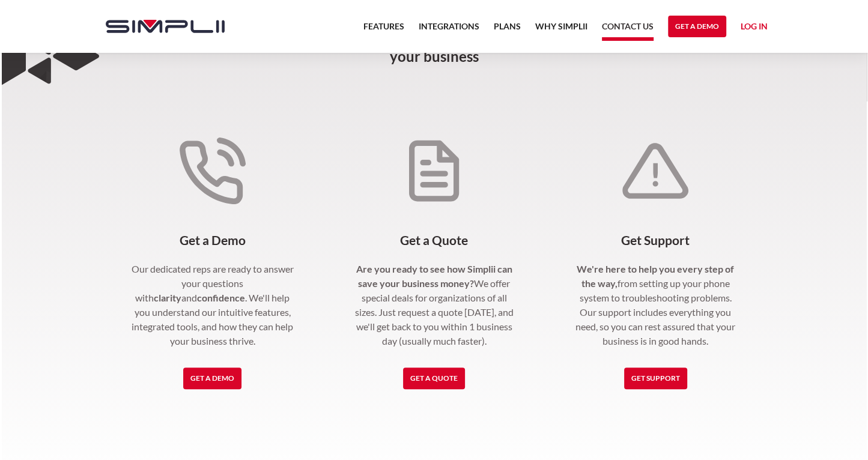 The width and height of the screenshot is (868, 460). What do you see at coordinates (434, 378) in the screenshot?
I see `a: Get a Quote` at bounding box center [434, 378].